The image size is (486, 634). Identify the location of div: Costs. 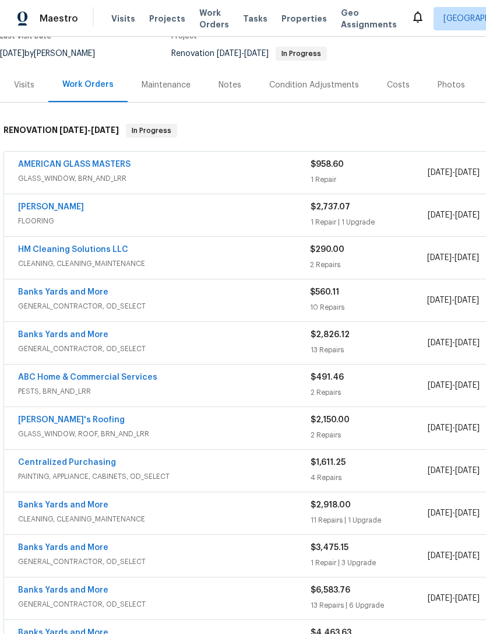
(398, 85).